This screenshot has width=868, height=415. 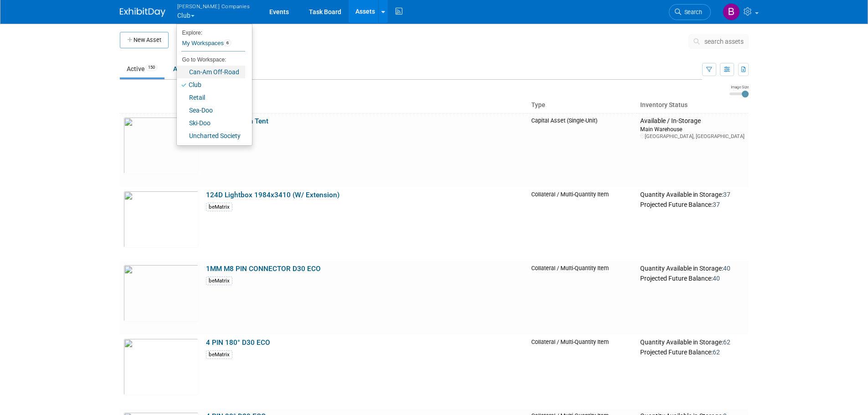 I want to click on a: 124D Lightbox 1984x3410 (W/ Extension), so click(x=272, y=195).